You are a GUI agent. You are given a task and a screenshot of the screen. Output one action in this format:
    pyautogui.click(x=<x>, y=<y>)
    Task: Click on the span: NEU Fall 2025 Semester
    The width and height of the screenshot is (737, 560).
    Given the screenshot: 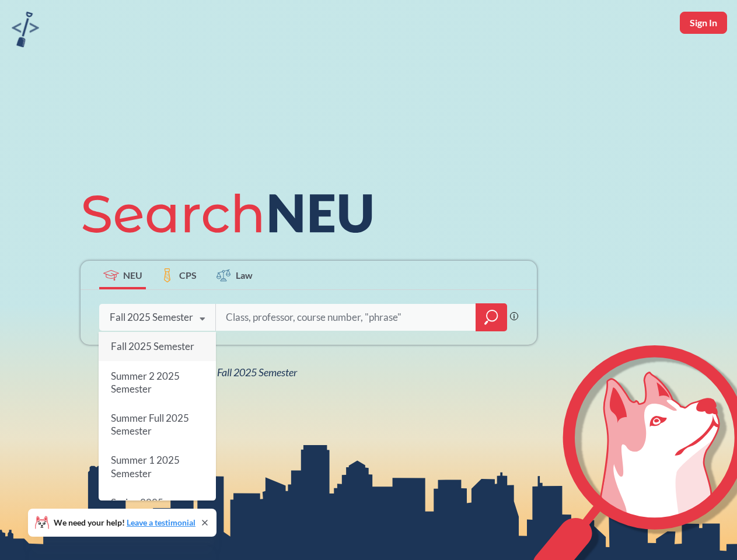 What is the action you would take?
    pyautogui.click(x=246, y=372)
    